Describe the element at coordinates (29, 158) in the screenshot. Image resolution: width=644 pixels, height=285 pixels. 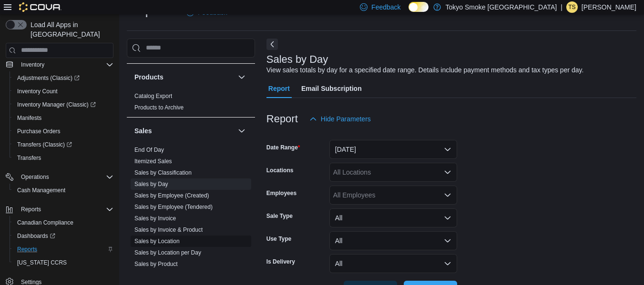
I see `a: Transfers` at that location.